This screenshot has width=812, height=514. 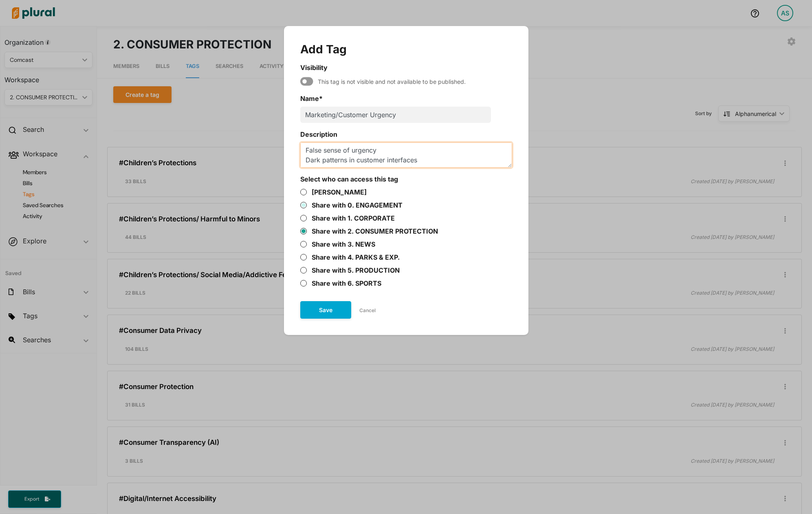 What do you see at coordinates (406, 67) in the screenshot?
I see `label: Visibility` at bounding box center [406, 67].